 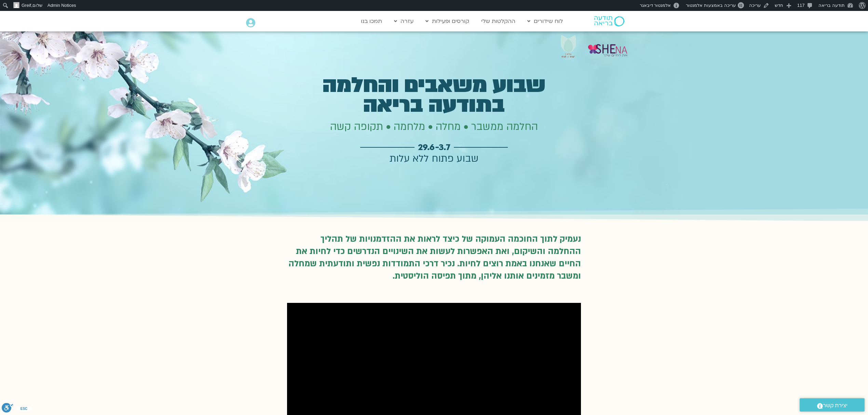 I want to click on h2: החלמה ממשבר • מחלה • מלחמה • תקופה קשה, so click(x=434, y=126).